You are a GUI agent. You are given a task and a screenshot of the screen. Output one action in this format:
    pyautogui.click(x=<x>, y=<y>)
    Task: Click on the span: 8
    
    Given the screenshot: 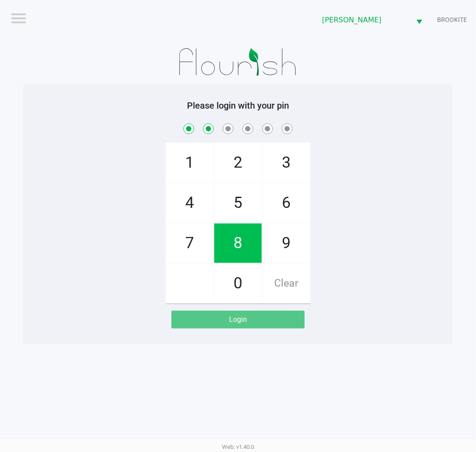 What is the action you would take?
    pyautogui.click(x=238, y=243)
    